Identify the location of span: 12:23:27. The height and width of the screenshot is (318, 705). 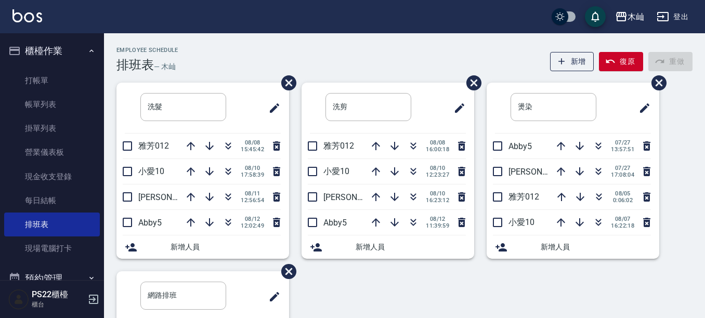
(437, 175).